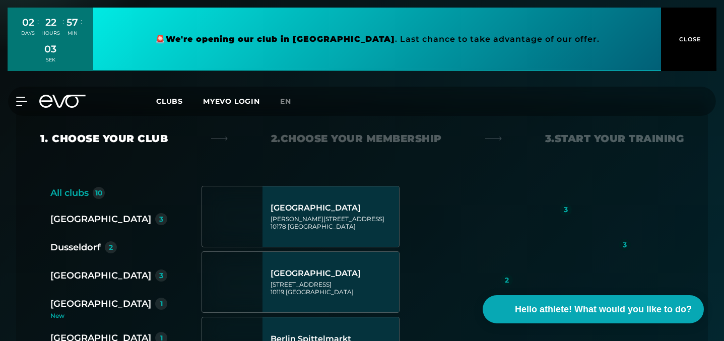 The width and height of the screenshot is (724, 341). What do you see at coordinates (50, 33) in the screenshot?
I see `font: HOURS` at bounding box center [50, 33].